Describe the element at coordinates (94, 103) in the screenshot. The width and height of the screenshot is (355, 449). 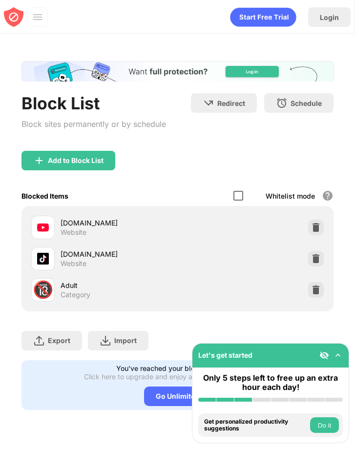
I see `div: Block List` at that location.